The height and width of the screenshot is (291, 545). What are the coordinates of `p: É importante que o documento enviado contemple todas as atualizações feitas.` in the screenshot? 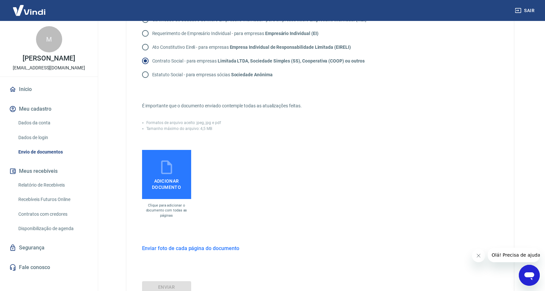 It's located at (280, 106).